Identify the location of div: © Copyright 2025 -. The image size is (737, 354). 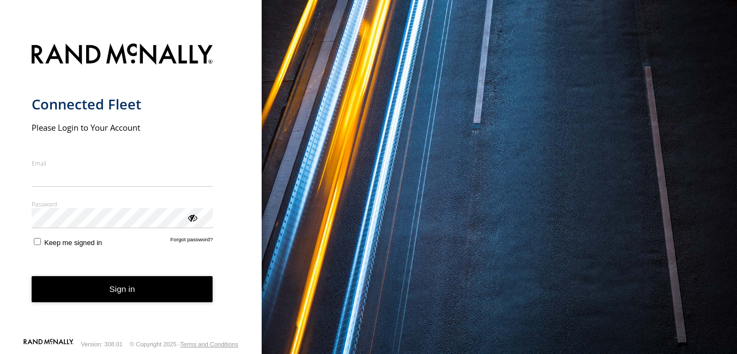
(184, 344).